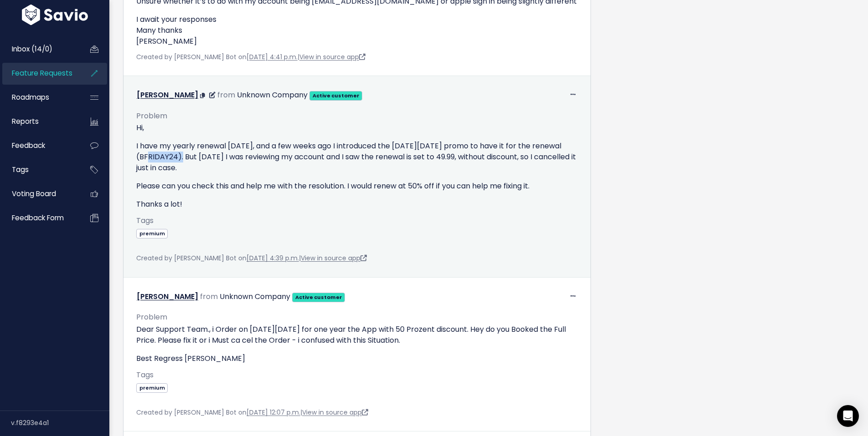  What do you see at coordinates (55, 15) in the screenshot?
I see `img: logo-white.9d6f32f41409.svg` at bounding box center [55, 15].